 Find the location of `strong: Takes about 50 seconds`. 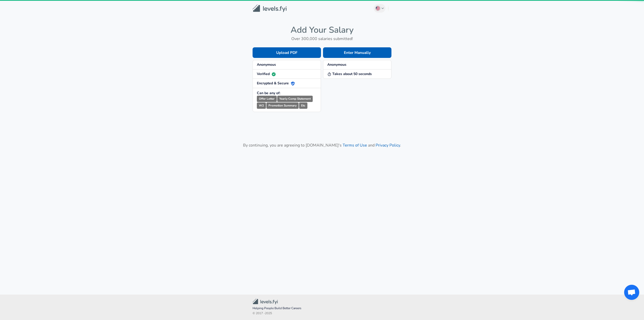

strong: Takes about 50 seconds is located at coordinates (349, 74).